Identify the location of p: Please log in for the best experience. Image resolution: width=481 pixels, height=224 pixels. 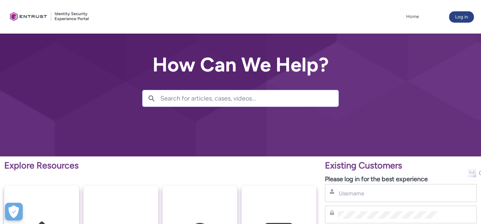
(400, 179).